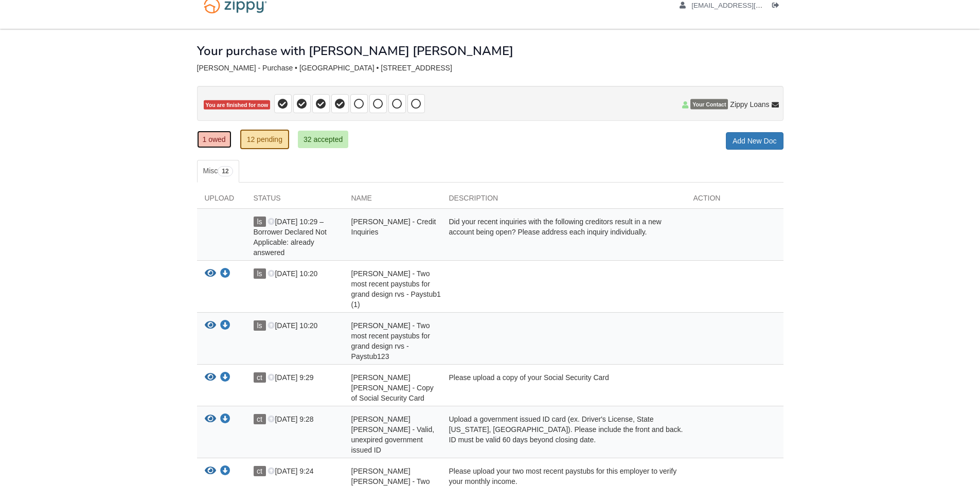 The image size is (980, 486). Describe the element at coordinates (744, 7) in the screenshot. I see `a: edit profile` at that location.